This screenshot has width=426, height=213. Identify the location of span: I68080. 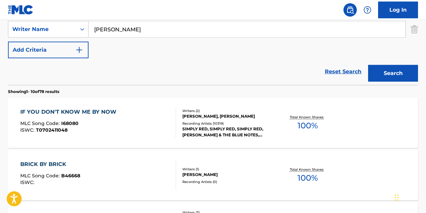
(70, 123).